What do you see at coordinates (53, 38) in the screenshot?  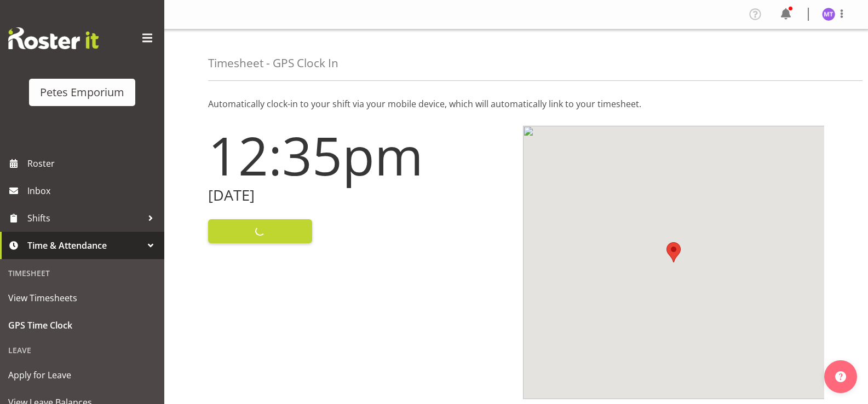 I see `img: Rosterit website logo` at bounding box center [53, 38].